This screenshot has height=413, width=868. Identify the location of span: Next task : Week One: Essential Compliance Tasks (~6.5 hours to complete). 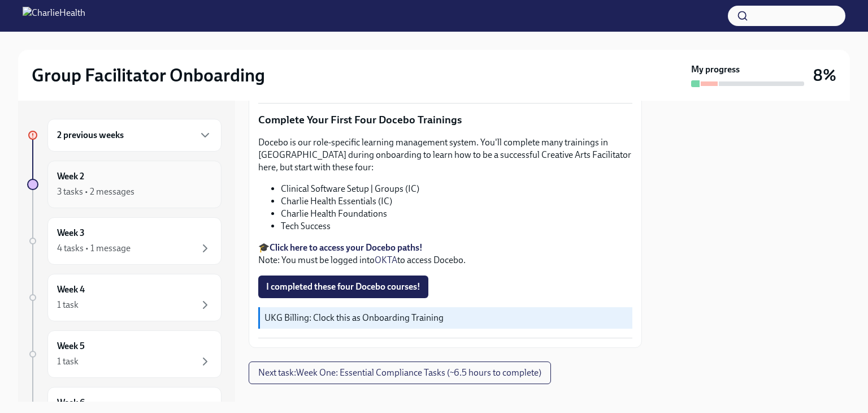
(399, 372).